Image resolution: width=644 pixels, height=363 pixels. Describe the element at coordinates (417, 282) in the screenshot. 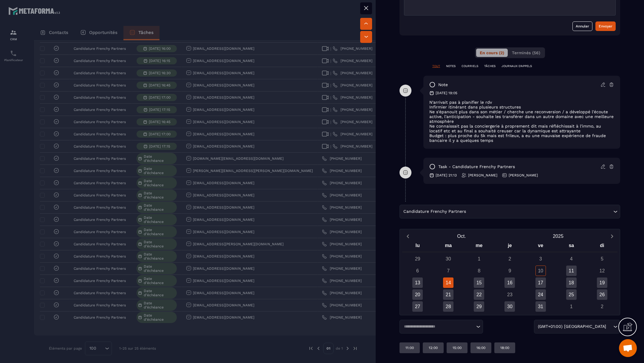

I see `div: 13` at that location.